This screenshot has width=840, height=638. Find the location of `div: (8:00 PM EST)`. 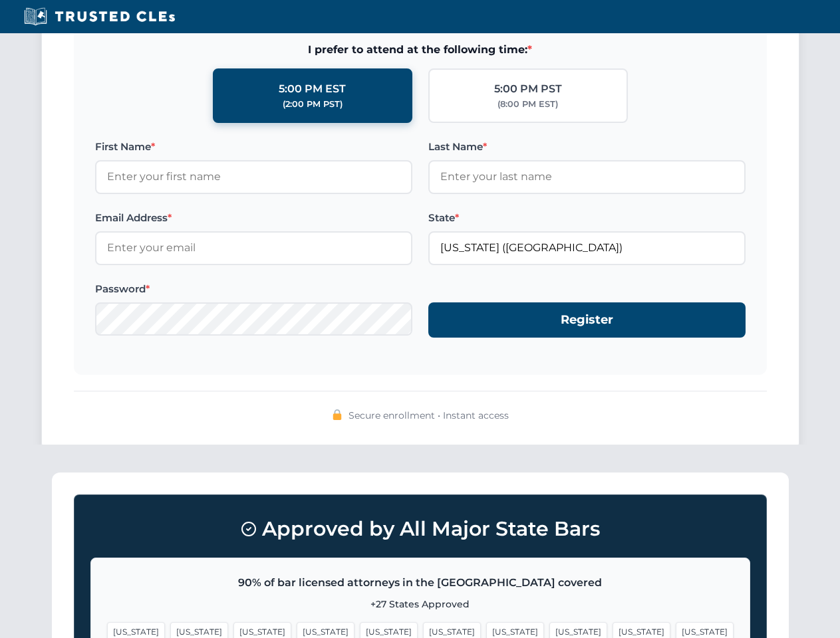

div: (8:00 PM EST) is located at coordinates (528, 105).